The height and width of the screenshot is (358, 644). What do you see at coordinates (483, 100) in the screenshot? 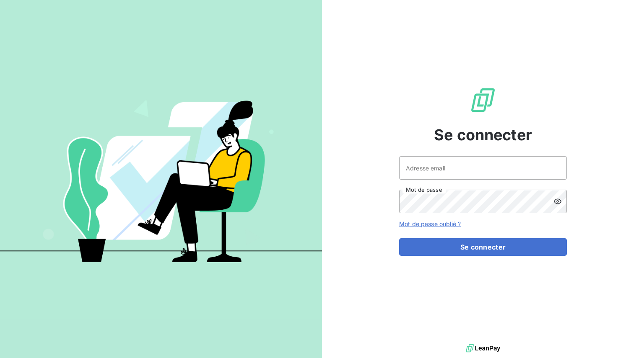
I see `img: Logo LeanPay` at bounding box center [483, 100].